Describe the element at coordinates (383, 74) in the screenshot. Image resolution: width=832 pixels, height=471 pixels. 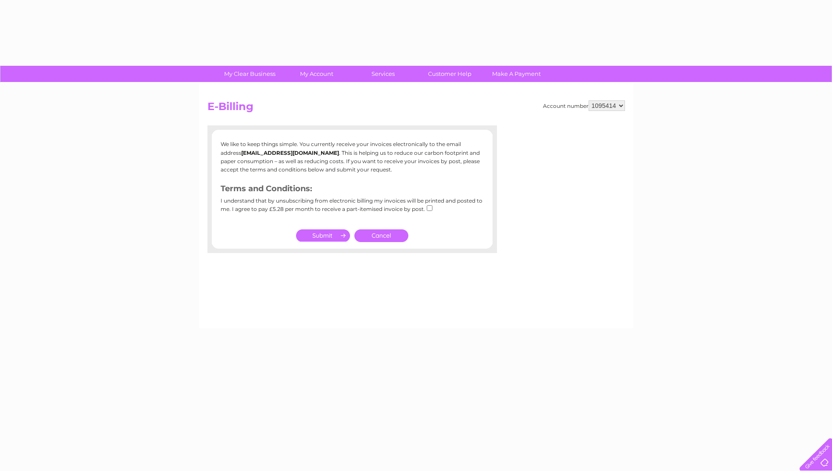
I see `a: Services` at that location.